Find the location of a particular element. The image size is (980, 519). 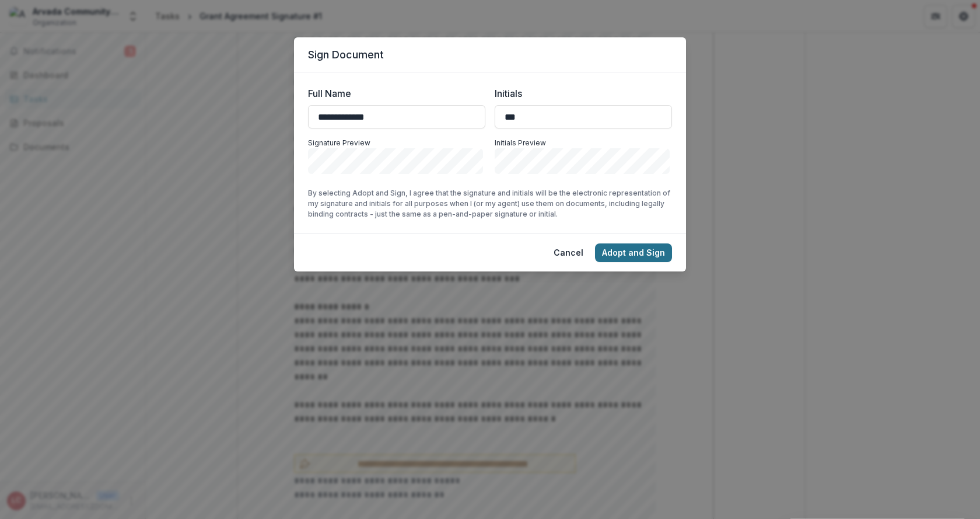

header: Sign Document is located at coordinates (490, 55).